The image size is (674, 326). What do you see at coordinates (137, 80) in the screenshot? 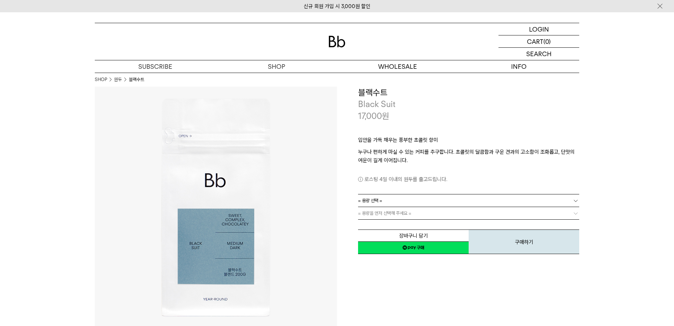
I see `li: 블랙수트` at bounding box center [137, 80].